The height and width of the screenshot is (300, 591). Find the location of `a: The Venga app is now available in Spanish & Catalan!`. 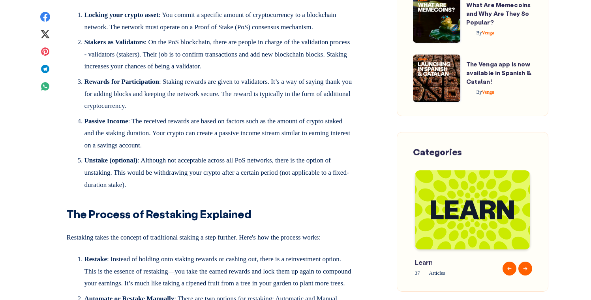

a: The Venga app is now available in Spanish & Catalan! is located at coordinates (499, 73).